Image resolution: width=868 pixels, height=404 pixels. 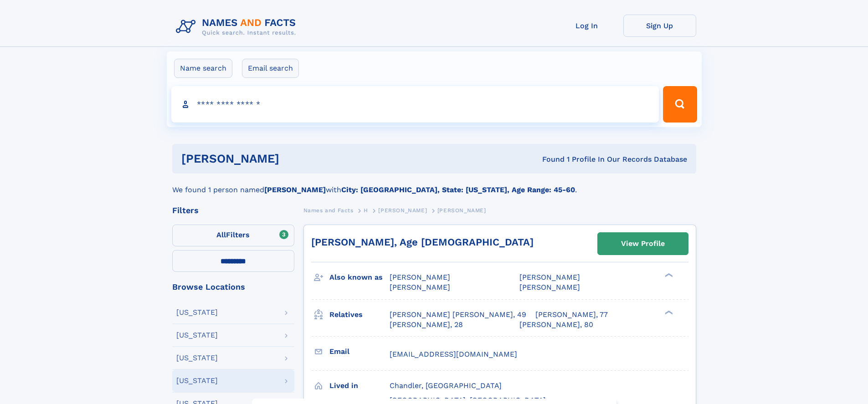 I want to click on div: We found 1 person named with ., so click(x=434, y=184).